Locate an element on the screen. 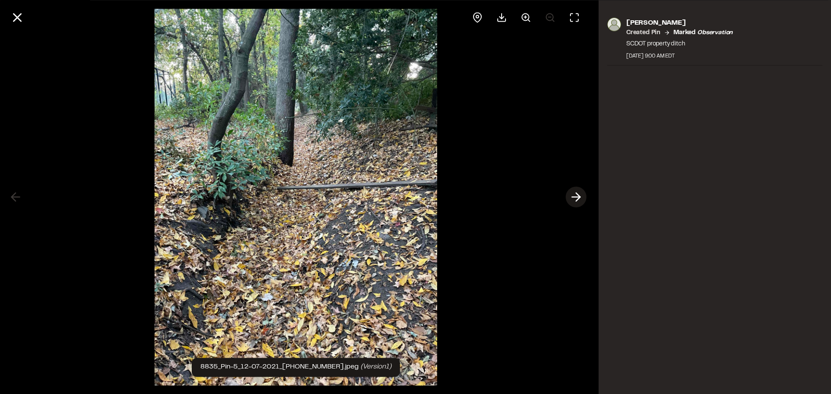 The image size is (831, 394). em: observation is located at coordinates (715, 32).